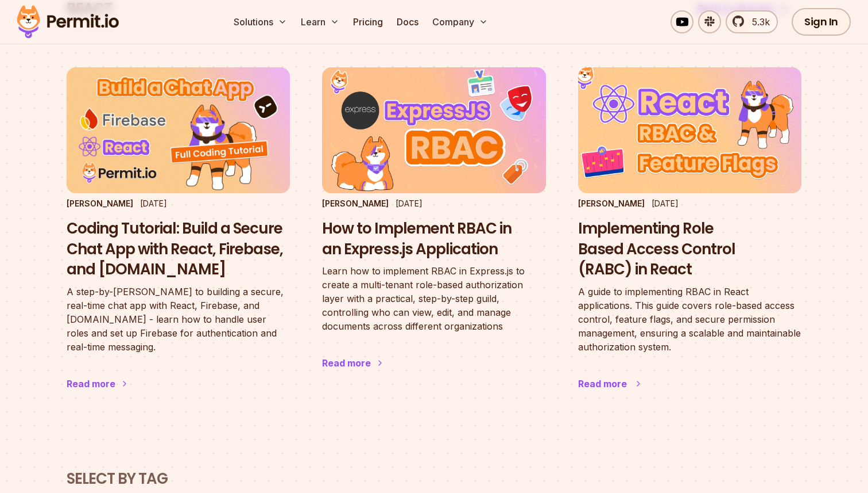 This screenshot has height=493, width=868. Describe the element at coordinates (460, 21) in the screenshot. I see `button: Company` at that location.